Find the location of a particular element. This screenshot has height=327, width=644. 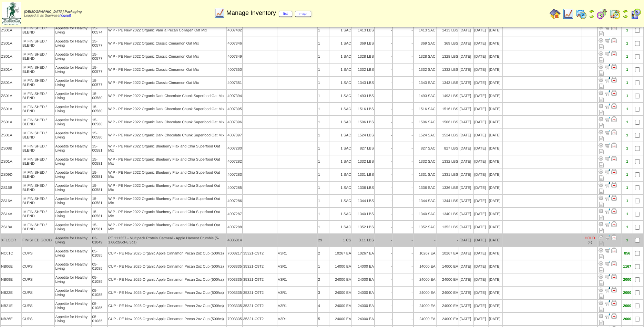

td: 1332 SAC is located at coordinates (425, 161).